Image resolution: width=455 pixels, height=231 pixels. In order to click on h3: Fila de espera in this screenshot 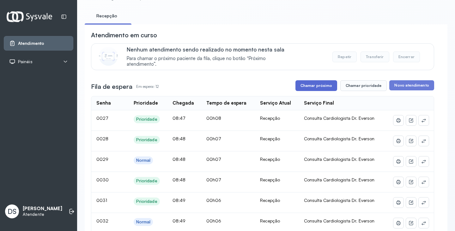, I will do `click(112, 87)`.